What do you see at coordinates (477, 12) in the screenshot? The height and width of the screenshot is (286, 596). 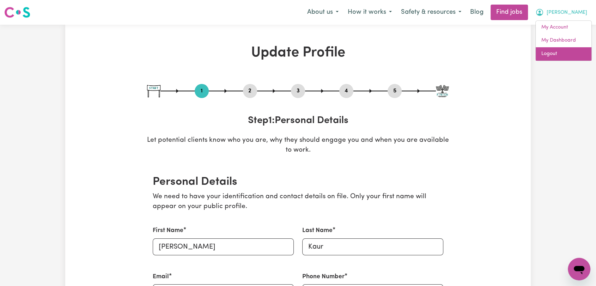 I see `a: Blog` at bounding box center [477, 12].